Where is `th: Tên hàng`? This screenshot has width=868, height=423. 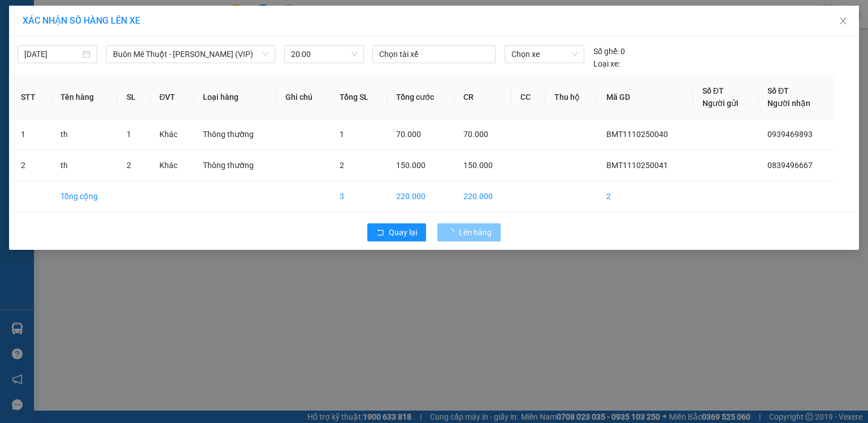 th: Tên hàng is located at coordinates (85, 97).